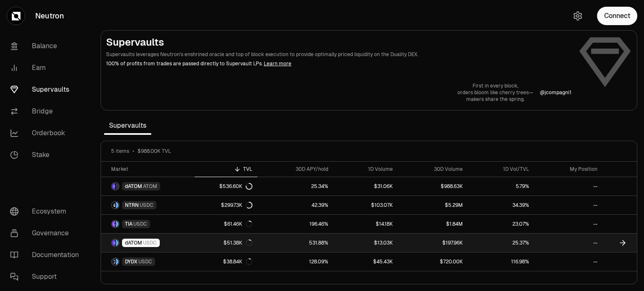 This screenshot has width=644, height=291. What do you see at coordinates (226, 169) in the screenshot?
I see `div: TVL` at bounding box center [226, 169].